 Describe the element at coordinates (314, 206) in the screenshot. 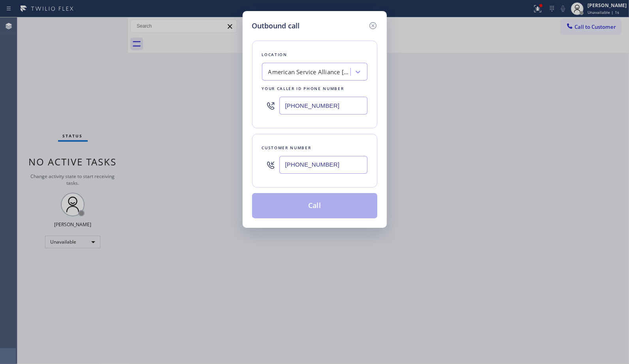

I see `button: Call` at that location.